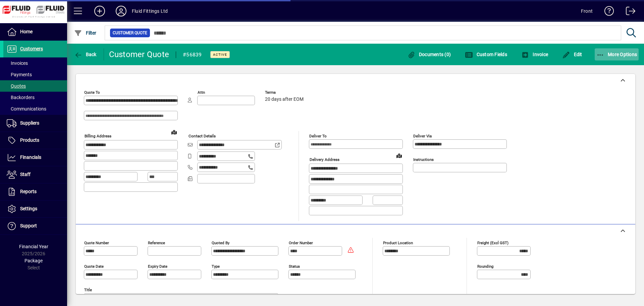 This screenshot has width=644, height=306. I want to click on mat-label: Order number, so click(301, 242).